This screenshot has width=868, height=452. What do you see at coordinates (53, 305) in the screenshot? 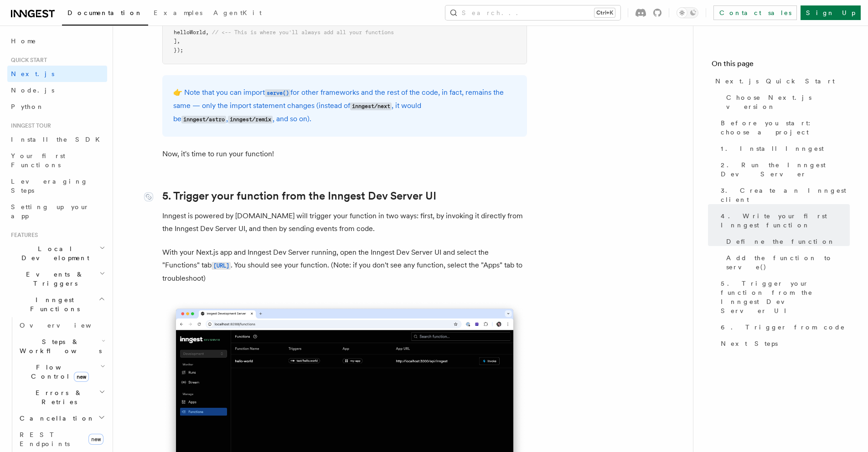
I see `span: Inngest Functions` at bounding box center [53, 305].